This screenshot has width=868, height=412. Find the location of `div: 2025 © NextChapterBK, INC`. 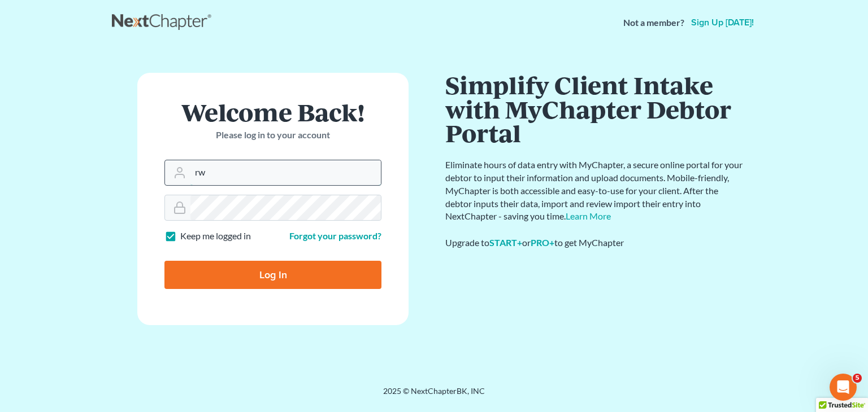

div: 2025 © NextChapterBK, INC is located at coordinates (434, 396).